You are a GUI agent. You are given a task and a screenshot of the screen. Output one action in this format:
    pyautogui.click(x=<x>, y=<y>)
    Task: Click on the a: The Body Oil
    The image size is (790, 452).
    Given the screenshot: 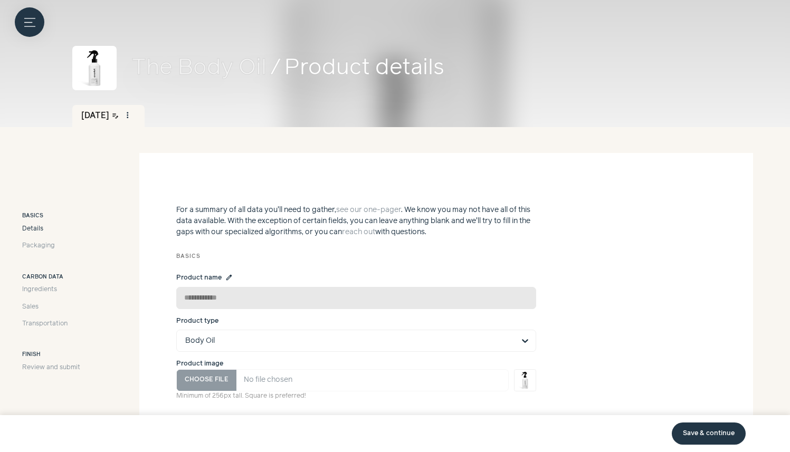 What is the action you would take?
    pyautogui.click(x=199, y=68)
    